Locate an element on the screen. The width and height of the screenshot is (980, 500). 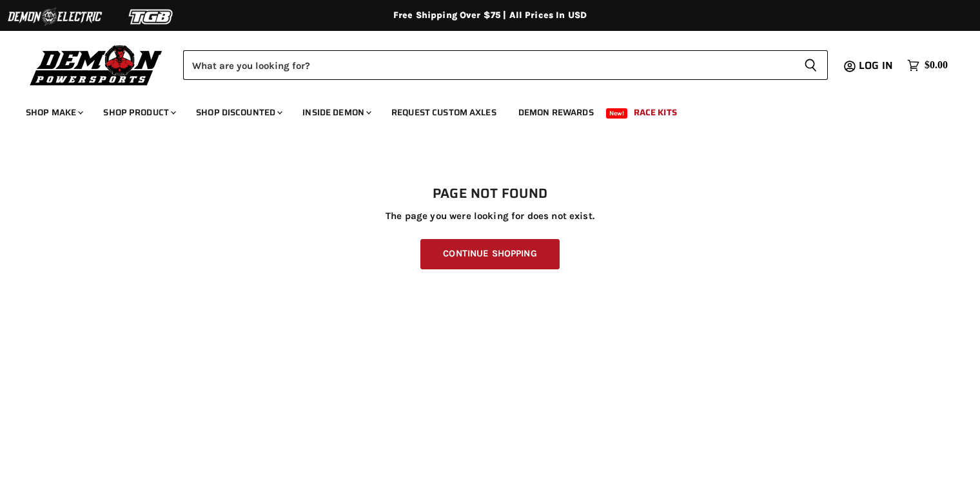
h1: Page not found is located at coordinates (490, 194).